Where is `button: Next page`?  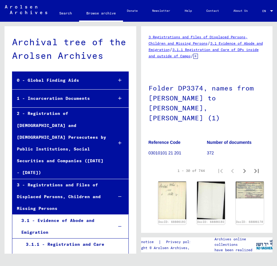
button: Next page is located at coordinates (245, 171).